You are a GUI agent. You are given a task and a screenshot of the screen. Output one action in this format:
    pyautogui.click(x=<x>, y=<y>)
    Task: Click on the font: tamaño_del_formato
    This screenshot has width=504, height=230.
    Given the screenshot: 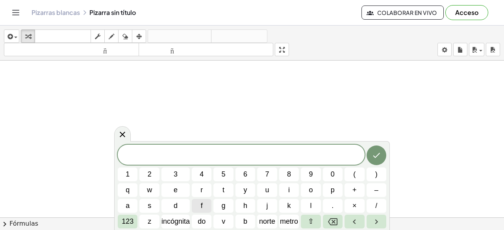 What is the action you would take?
    pyautogui.click(x=206, y=50)
    